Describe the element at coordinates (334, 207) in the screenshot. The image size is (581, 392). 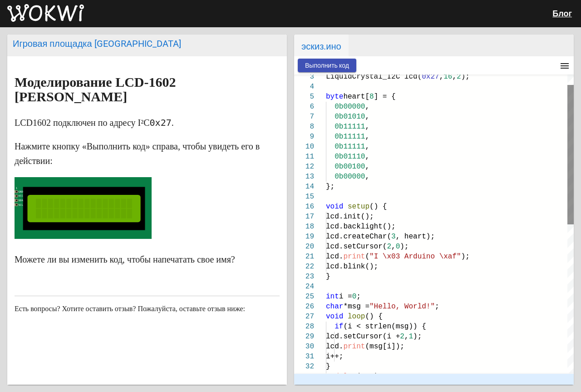
I see `span: void` at that location.